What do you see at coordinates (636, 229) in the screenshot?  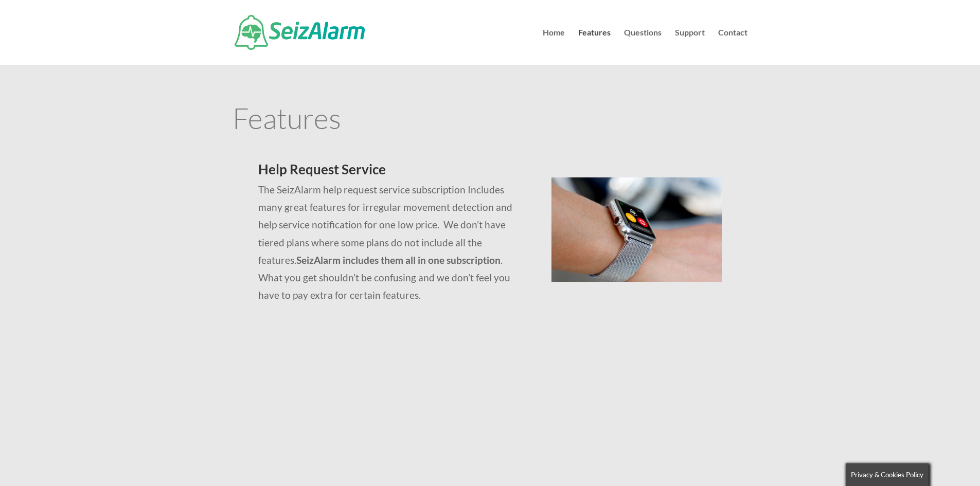 I see `img: seizalarm-on-wrist` at bounding box center [636, 229].